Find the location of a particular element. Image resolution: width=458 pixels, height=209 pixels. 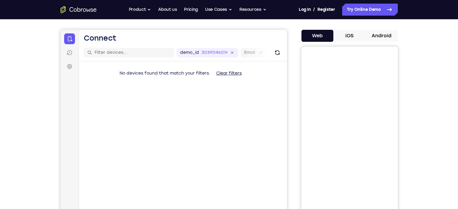

button: 6-digit code is located at coordinates (122, 187).